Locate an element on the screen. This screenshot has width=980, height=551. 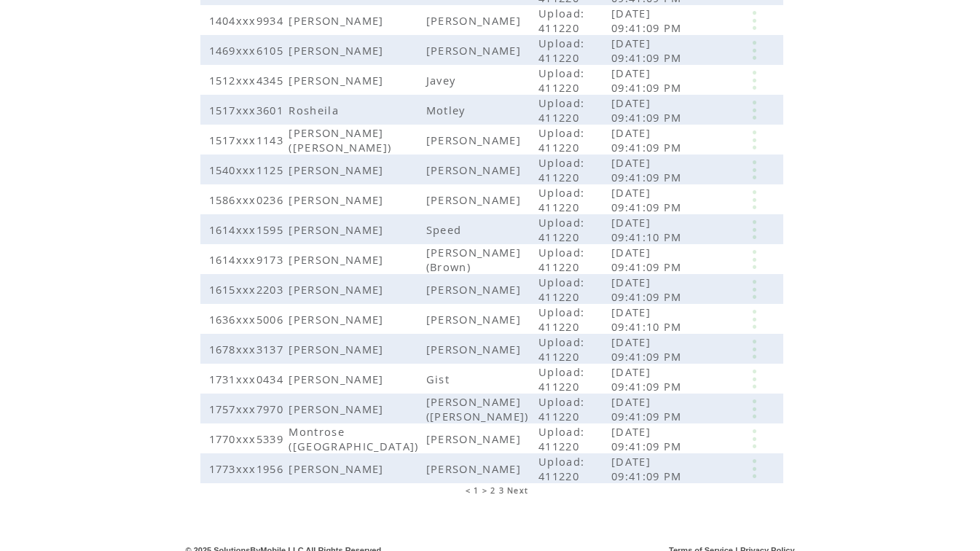
a: 2 is located at coordinates (493, 490).